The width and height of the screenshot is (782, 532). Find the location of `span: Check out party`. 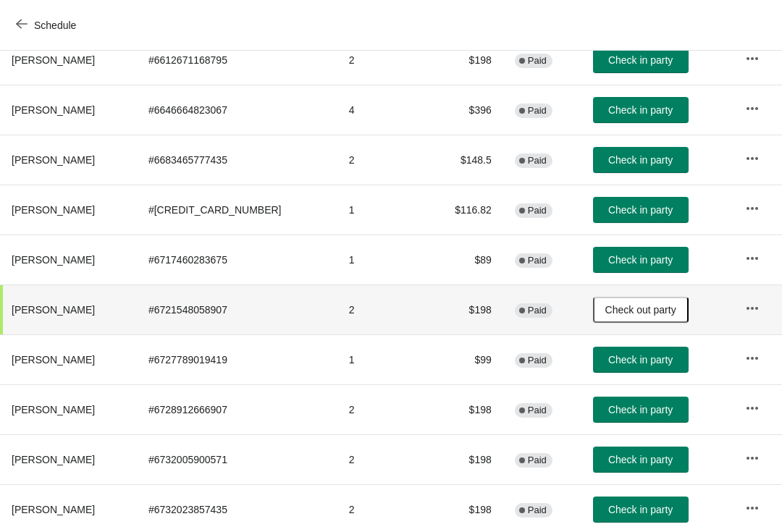

span: Check out party is located at coordinates (641, 310).